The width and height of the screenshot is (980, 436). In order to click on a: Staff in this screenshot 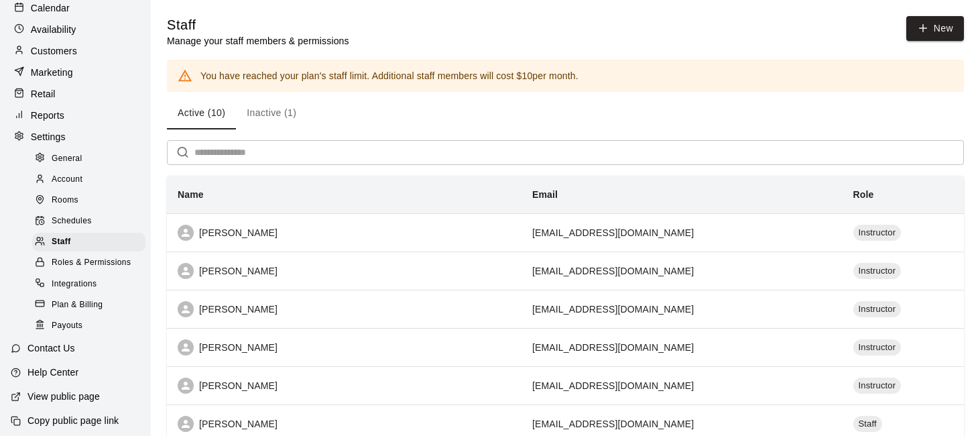, I will do `click(91, 242)`.